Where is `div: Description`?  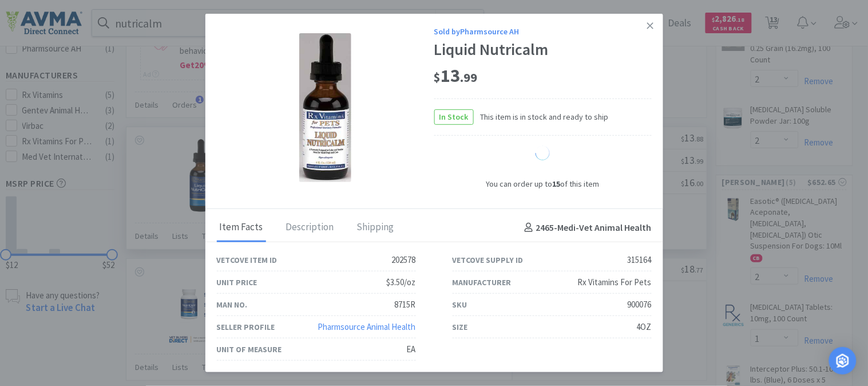
div: Description is located at coordinates (310, 228).